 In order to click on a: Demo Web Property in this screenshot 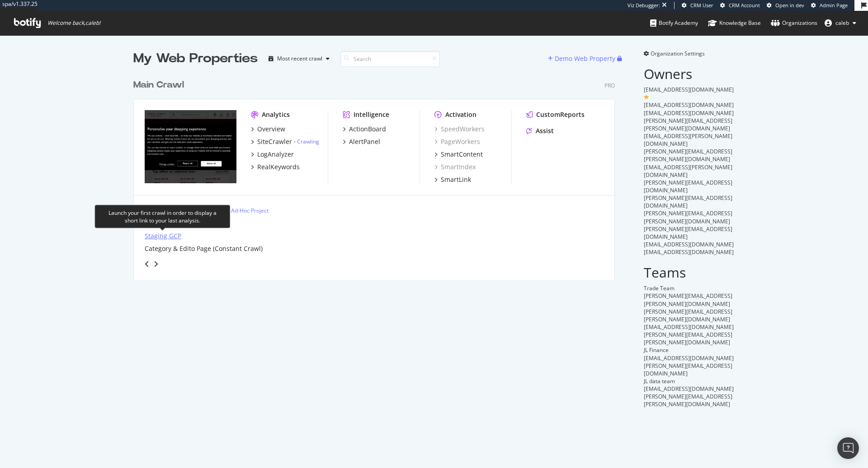, I will do `click(582, 58)`.